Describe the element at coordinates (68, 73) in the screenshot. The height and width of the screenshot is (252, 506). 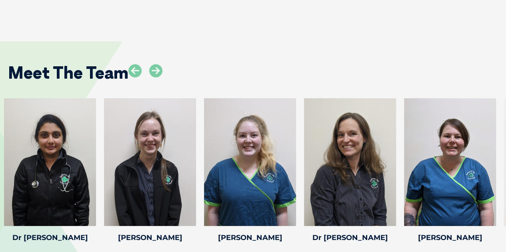
I see `h2: Meet The Team` at that location.